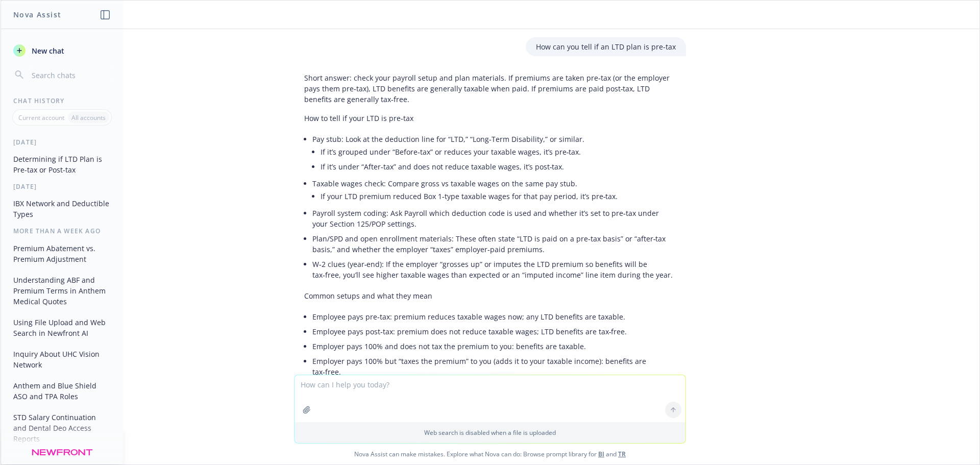 The height and width of the screenshot is (465, 980). I want to click on li: Payroll system coding: Ask Payroll which deduction code is used and whether it’s set to pre‑tax u..., so click(494, 219).